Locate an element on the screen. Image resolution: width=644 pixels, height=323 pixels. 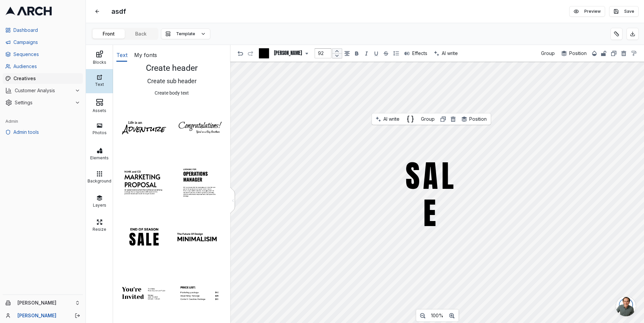
button: Create sub header is located at coordinates (172, 81).